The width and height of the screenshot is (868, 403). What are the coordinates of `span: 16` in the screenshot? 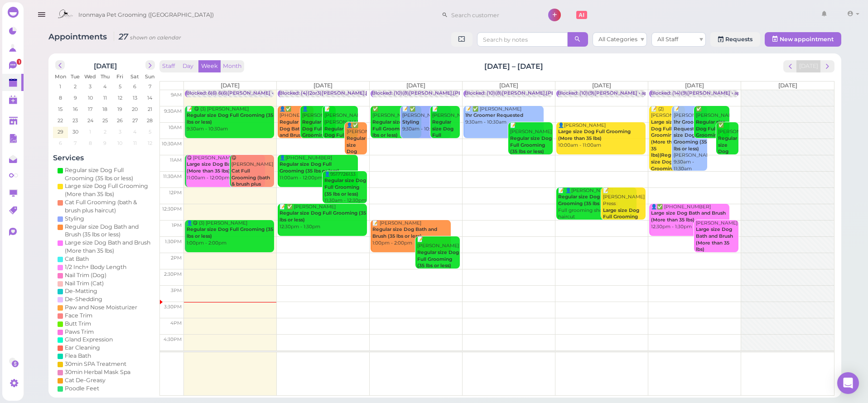 It's located at (75, 109).